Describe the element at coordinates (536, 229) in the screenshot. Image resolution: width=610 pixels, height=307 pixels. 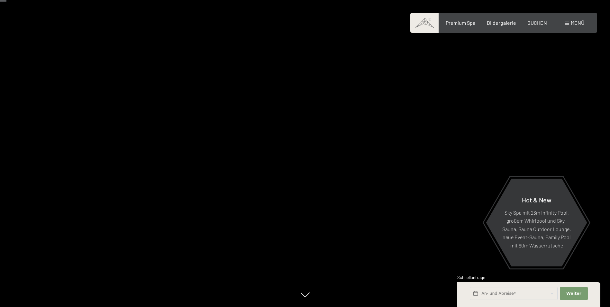
I see `p: Sky Spa mit 23m Infinity Pool, großem Whirlpool und Sky-Sauna, Sauna Outdoor Lounge, neue Event-S...` at that location.